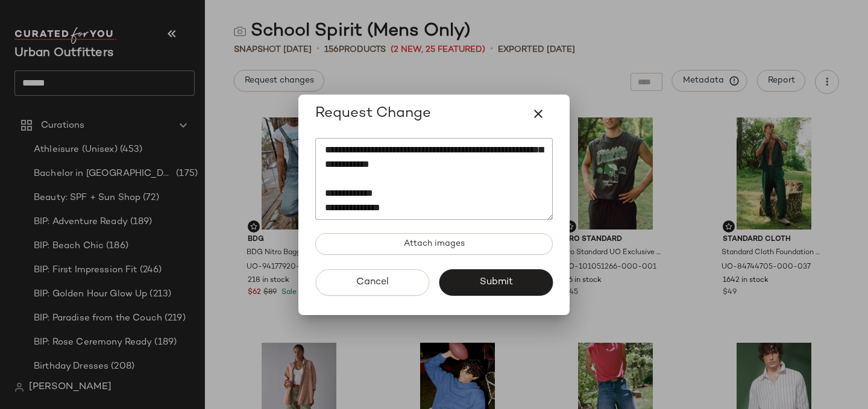 The image size is (868, 409). Describe the element at coordinates (372, 283) in the screenshot. I see `button: Cancel` at that location.